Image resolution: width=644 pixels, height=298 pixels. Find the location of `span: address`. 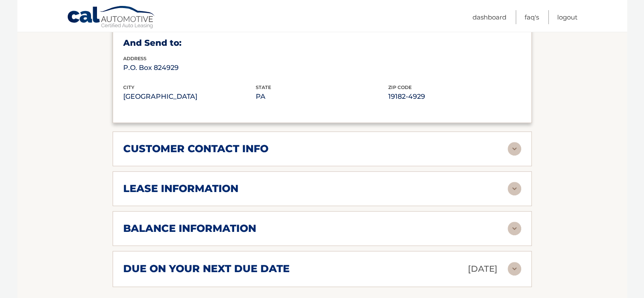

span: address is located at coordinates (135, 59).